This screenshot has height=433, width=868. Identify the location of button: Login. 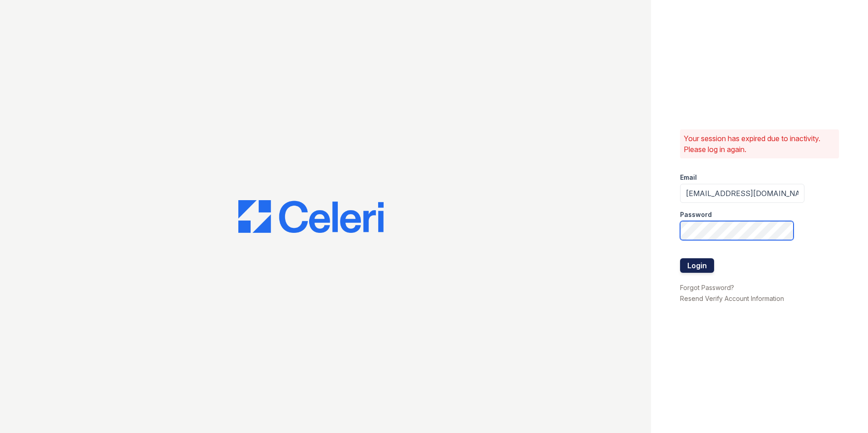
(697, 265).